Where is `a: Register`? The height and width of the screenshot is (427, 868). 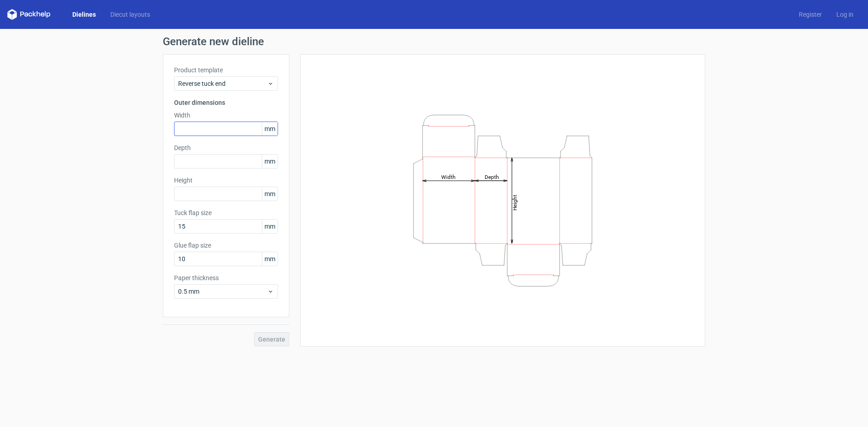 a: Register is located at coordinates (810, 14).